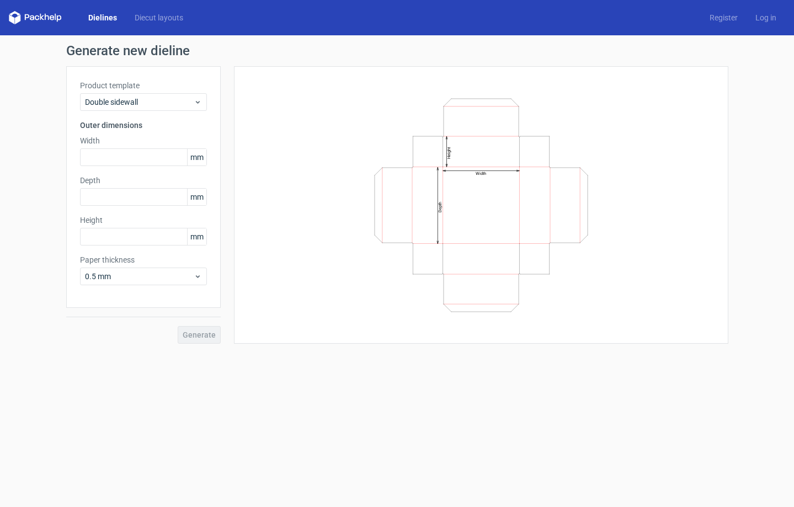  What do you see at coordinates (143, 220) in the screenshot?
I see `label: Height` at bounding box center [143, 220].